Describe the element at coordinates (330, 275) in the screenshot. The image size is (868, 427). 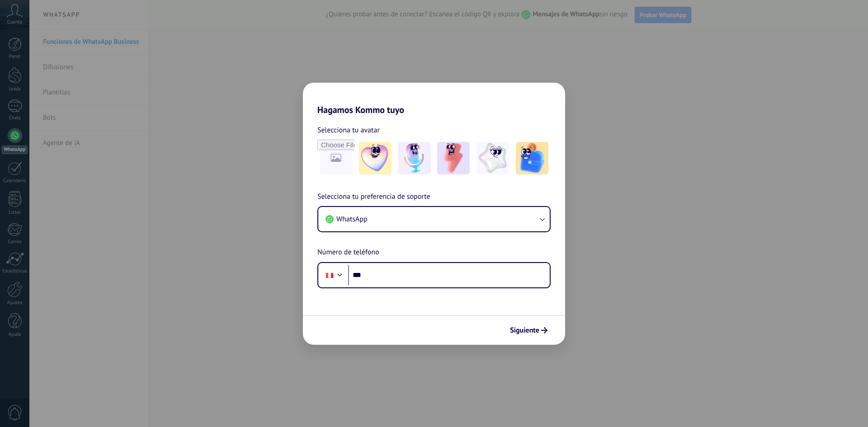
I see `div: Peru: + 51` at that location.